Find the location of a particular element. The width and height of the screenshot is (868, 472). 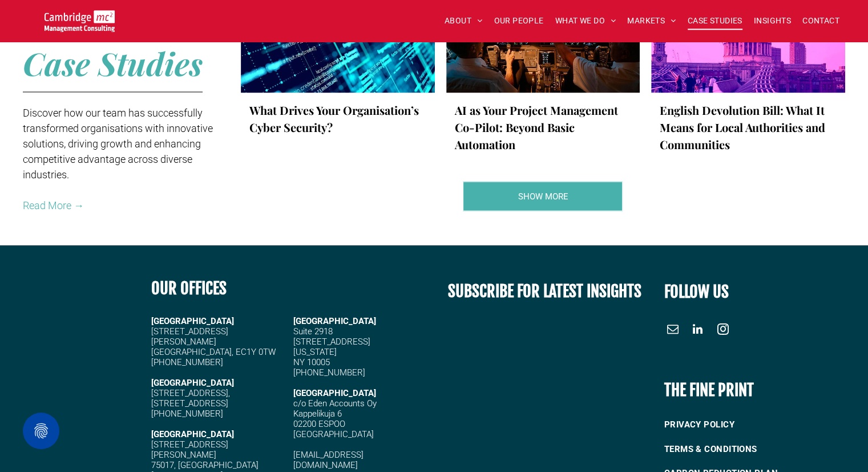

span: CASE STUDIES is located at coordinates (715, 20).